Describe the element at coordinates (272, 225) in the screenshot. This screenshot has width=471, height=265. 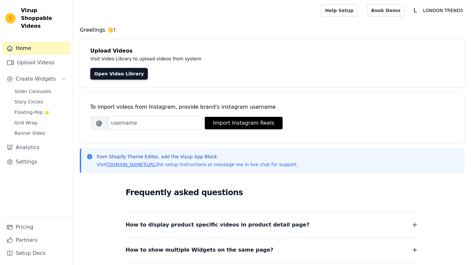
I see `button: How to display product specific videos in product detail page?` at that location.